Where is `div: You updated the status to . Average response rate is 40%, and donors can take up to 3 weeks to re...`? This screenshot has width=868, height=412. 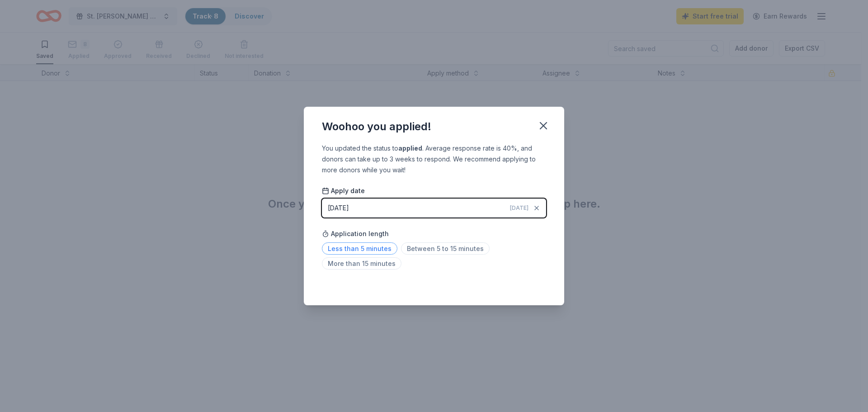 div: You updated the status to . Average response rate is 40%, and donors can take up to 3 weeks to re... is located at coordinates (434, 159).